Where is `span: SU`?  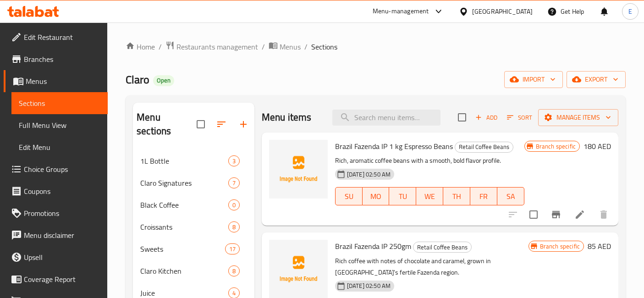
span: SU is located at coordinates (349, 196).